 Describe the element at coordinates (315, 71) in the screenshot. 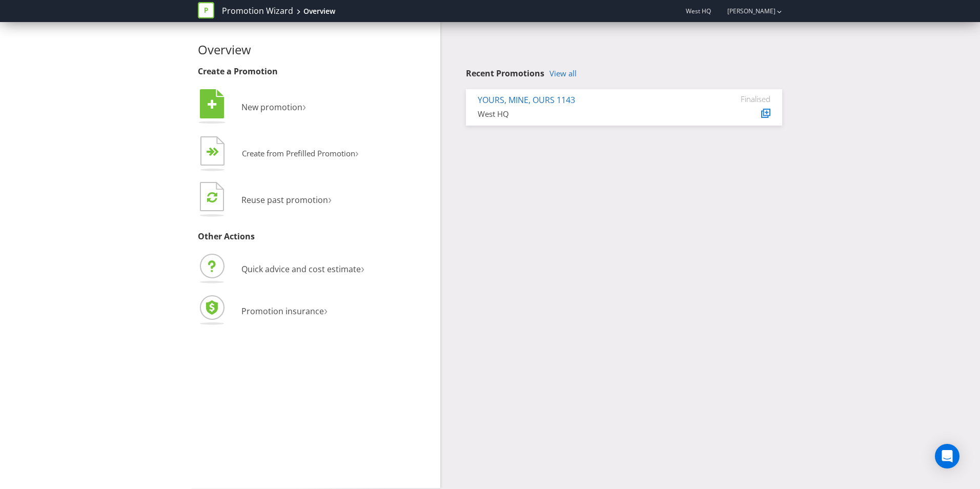

I see `h3: Create a Promotion` at that location.